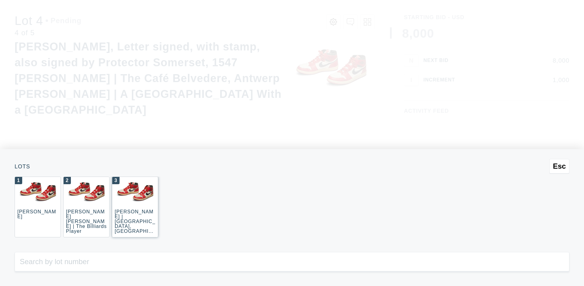 This screenshot has width=584, height=286. What do you see at coordinates (560, 167) in the screenshot?
I see `span: Esc` at bounding box center [560, 167].